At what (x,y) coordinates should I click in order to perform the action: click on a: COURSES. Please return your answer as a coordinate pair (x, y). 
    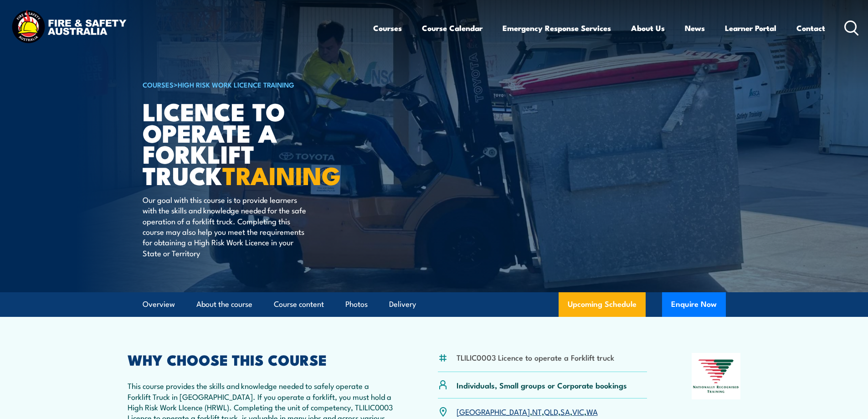
    Looking at the image, I should click on (158, 84).